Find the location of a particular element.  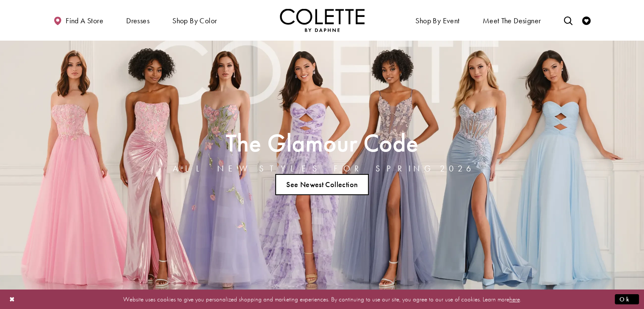

p: Website uses cookies to give you personalized shopping and marketing experiences. By continuing t... is located at coordinates (322, 299).